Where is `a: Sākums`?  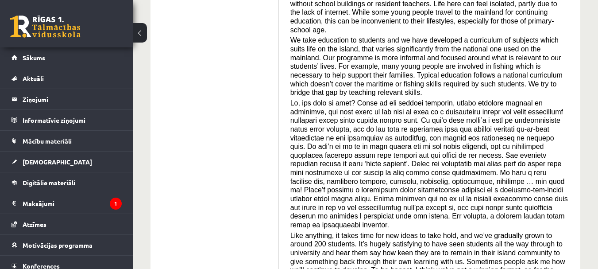 a: Sākums is located at coordinates (66, 58).